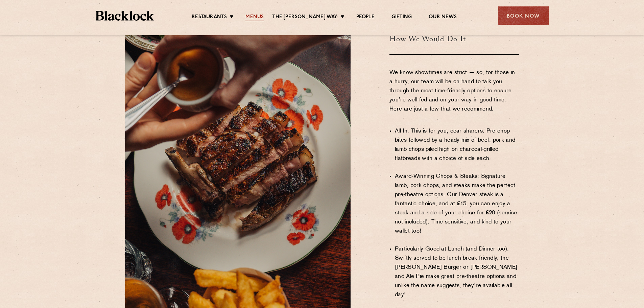 Image resolution: width=644 pixels, height=308 pixels. I want to click on li: All In: This is for you, dear sharers. Pre-chop bites followed by a heady mix of beef, pork and l..., so click(457, 145).